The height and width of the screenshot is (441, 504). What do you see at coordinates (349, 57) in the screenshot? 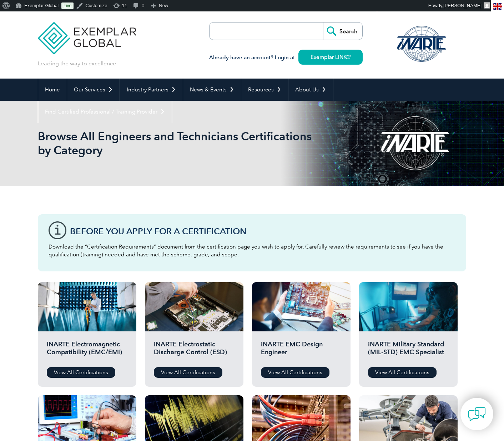
I see `img: open_square.png` at bounding box center [349, 57].